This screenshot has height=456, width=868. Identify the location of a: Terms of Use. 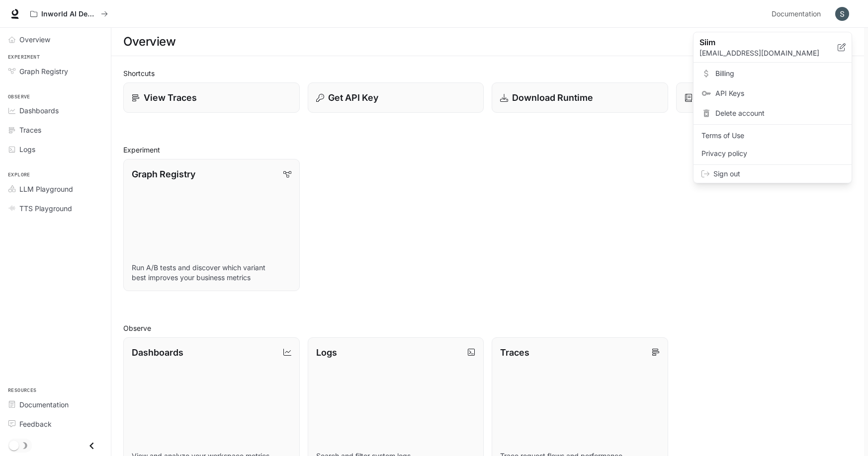
(772, 136).